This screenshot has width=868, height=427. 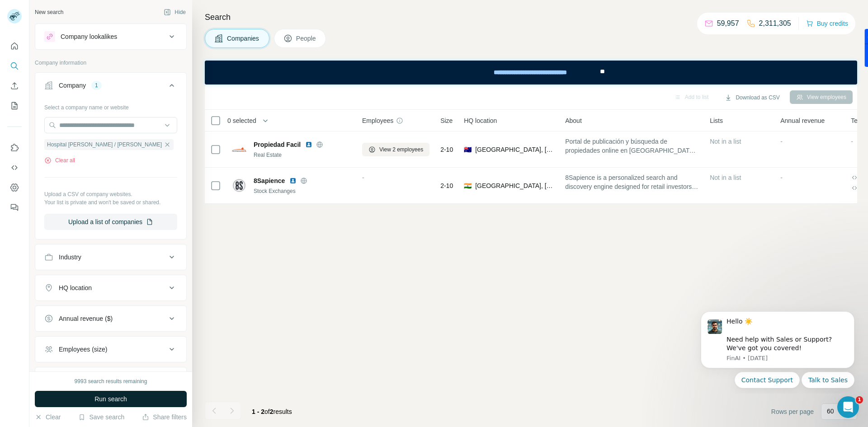 What do you see at coordinates (14, 86) in the screenshot?
I see `button: Enrich CSV` at bounding box center [14, 86].